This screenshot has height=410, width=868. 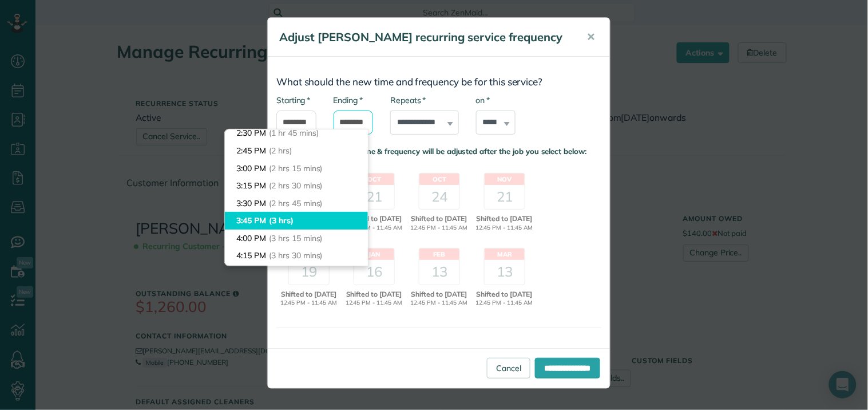 I want to click on label: Repeats, so click(x=407, y=100).